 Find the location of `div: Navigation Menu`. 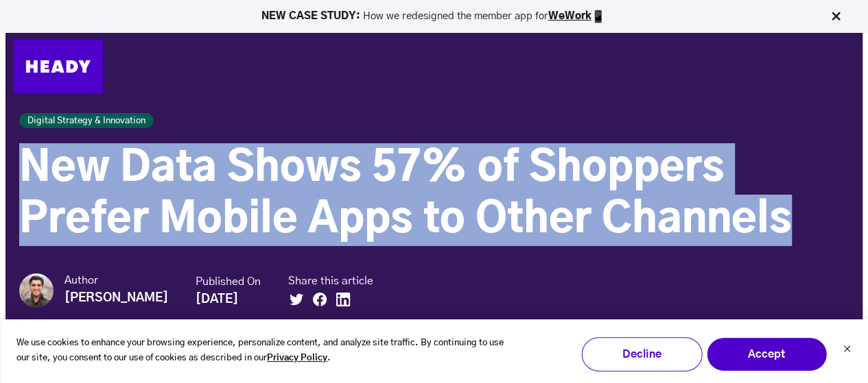

div: Navigation Menu is located at coordinates (485, 66).